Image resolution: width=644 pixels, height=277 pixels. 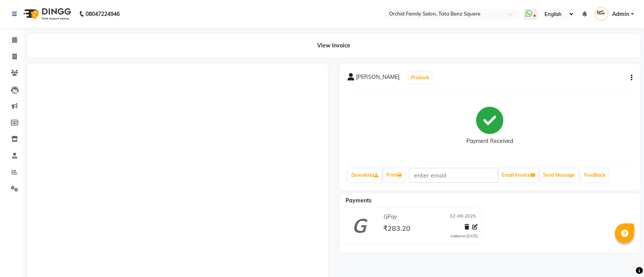 I want to click on span: ₹283.20, so click(x=396, y=230).